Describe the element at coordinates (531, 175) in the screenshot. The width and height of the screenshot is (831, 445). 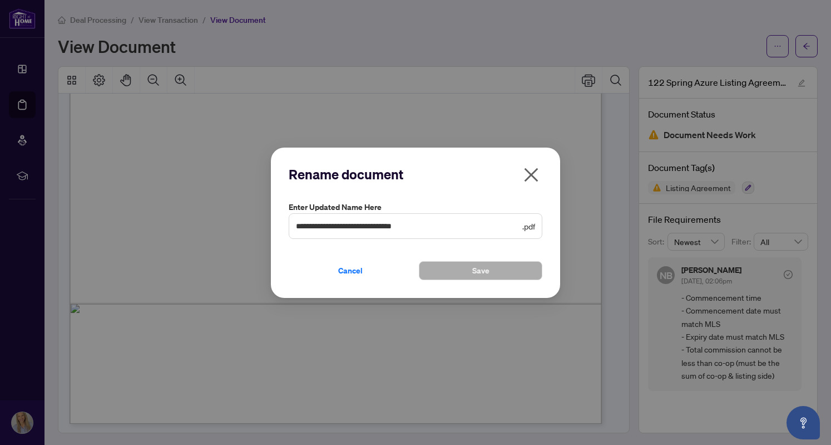
I see `span: close` at that location.